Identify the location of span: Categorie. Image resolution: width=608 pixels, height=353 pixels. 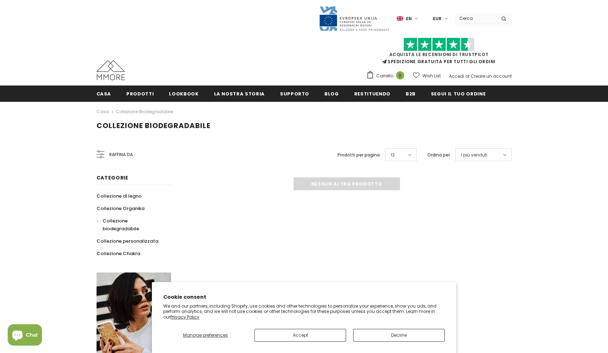
(113, 178).